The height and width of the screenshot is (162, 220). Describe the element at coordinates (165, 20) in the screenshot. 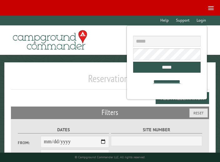

I see `a: Help` at that location.